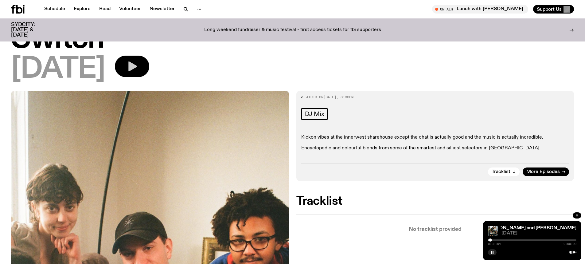 The width and height of the screenshot is (585, 264). What do you see at coordinates (105, 9) in the screenshot?
I see `a: Read` at bounding box center [105, 9].